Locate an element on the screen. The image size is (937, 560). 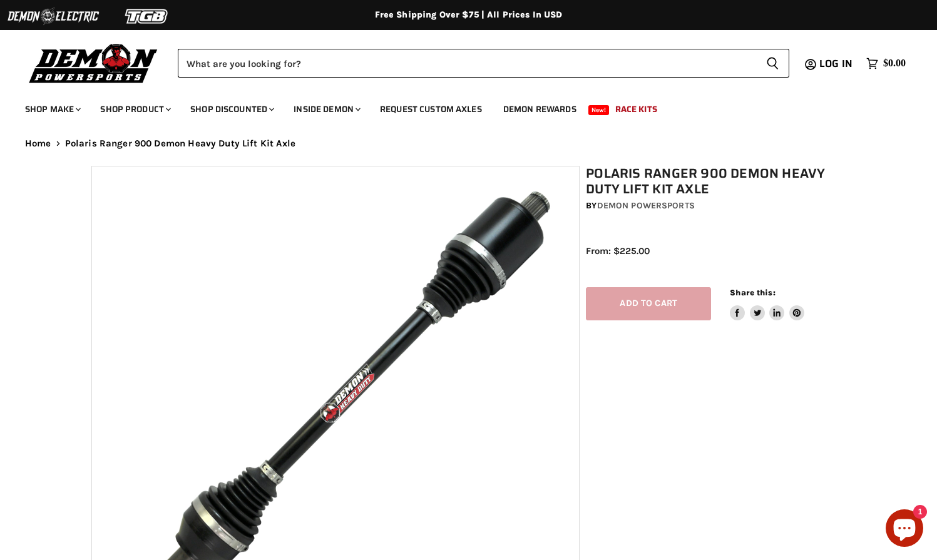
img: TGB Logo 2 is located at coordinates (147, 17).